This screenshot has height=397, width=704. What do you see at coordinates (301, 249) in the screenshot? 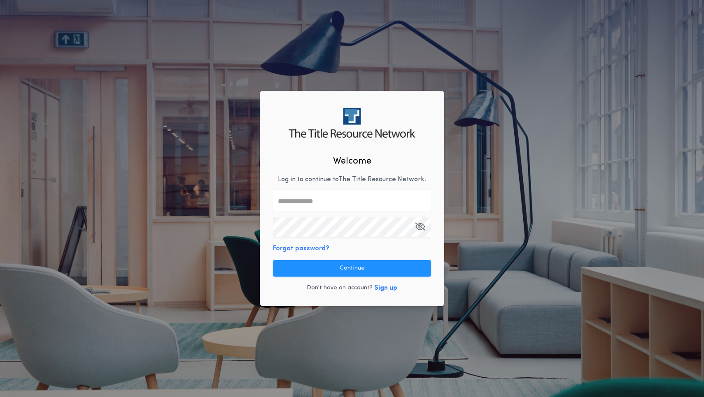
I see `button: Forgot password?` at bounding box center [301, 249].